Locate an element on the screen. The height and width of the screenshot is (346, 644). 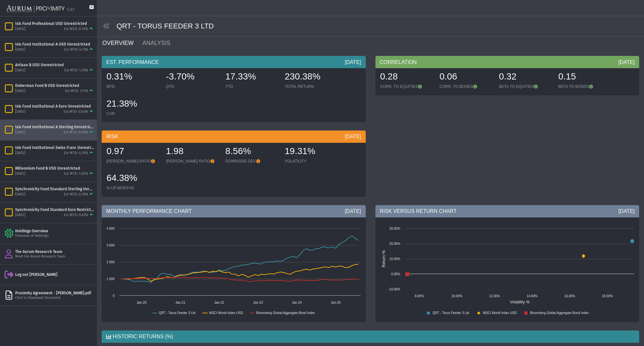
text: 16.00% is located at coordinates (570, 296).